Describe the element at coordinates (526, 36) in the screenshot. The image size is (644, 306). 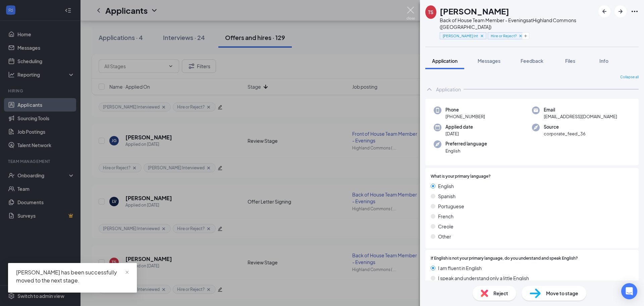
I see `svg: Plus` at that location.